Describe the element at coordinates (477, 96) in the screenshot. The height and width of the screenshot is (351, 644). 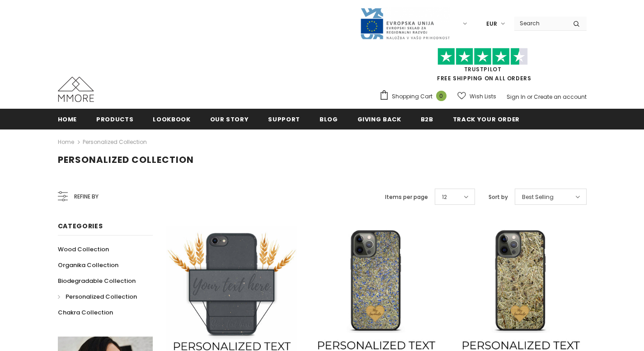
I see `a: Wish Lists` at that location.